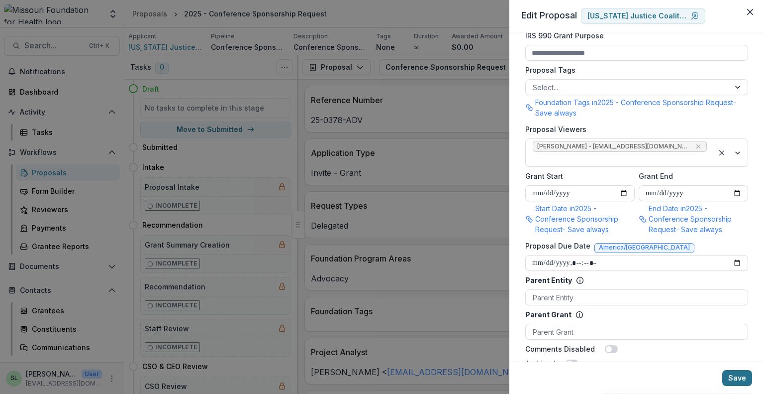 Image resolution: width=764 pixels, height=394 pixels. I want to click on label: Comments Disabled, so click(560, 348).